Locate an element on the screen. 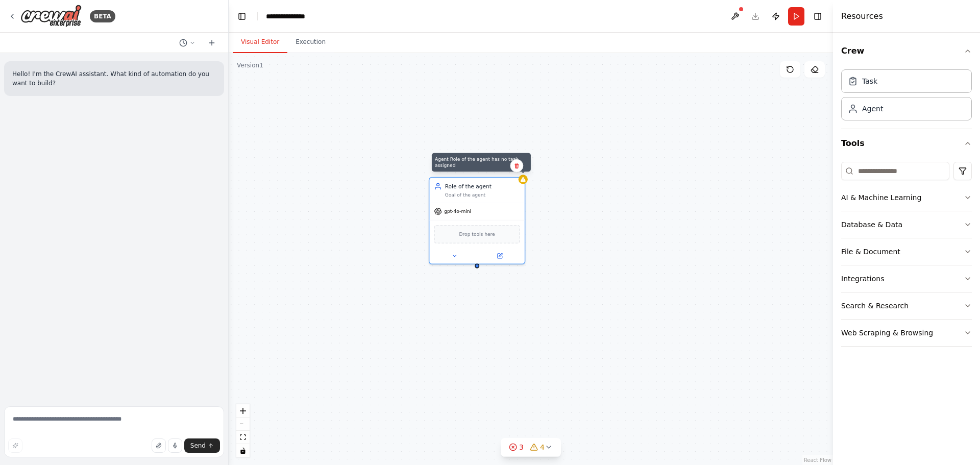 The image size is (980, 465). button: Integrations is located at coordinates (906, 279).